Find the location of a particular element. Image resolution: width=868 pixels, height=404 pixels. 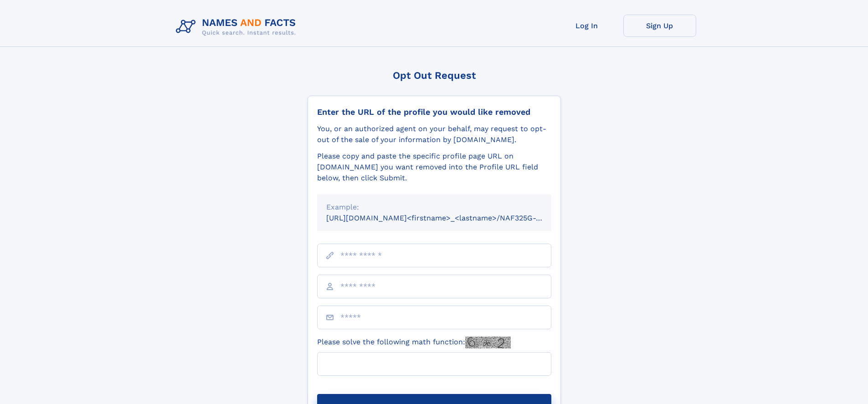

img: Logo Names and Facts is located at coordinates (238, 27).